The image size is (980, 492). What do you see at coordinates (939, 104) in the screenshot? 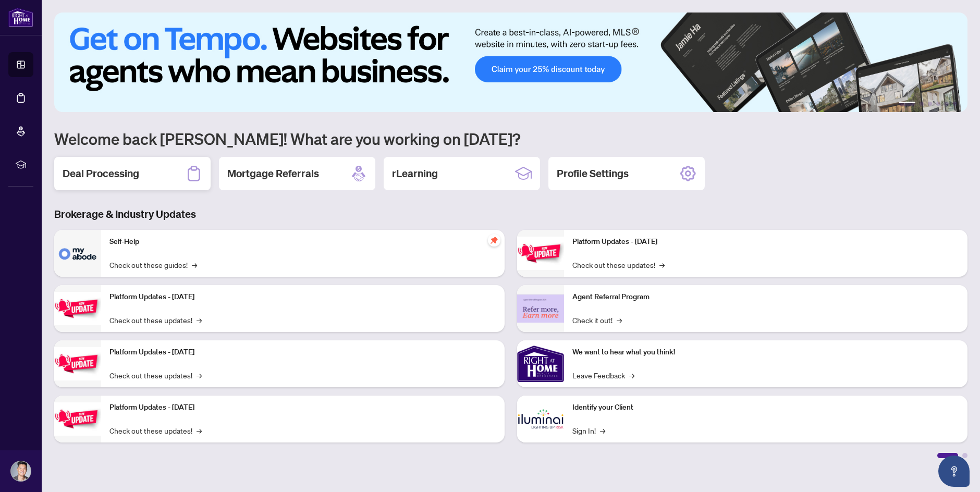
I see `button: 4` at bounding box center [939, 104].